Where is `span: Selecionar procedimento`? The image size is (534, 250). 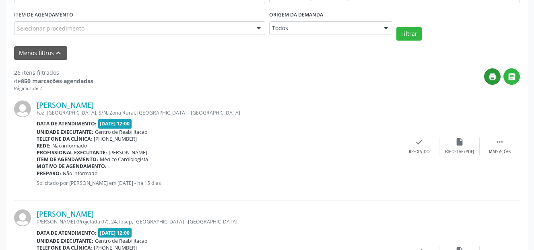 span: Selecionar procedimento is located at coordinates (51, 28).